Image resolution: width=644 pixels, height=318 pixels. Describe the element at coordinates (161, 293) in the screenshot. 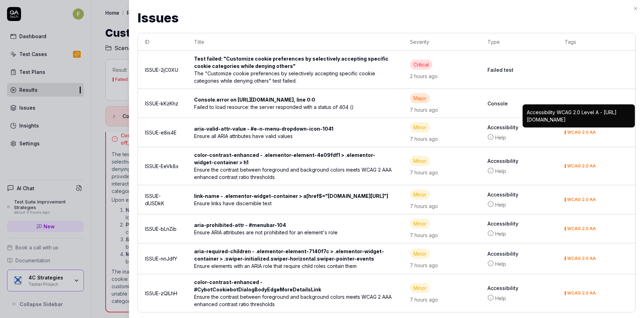

I see `a: ISSUE-zQlLhH` at that location.